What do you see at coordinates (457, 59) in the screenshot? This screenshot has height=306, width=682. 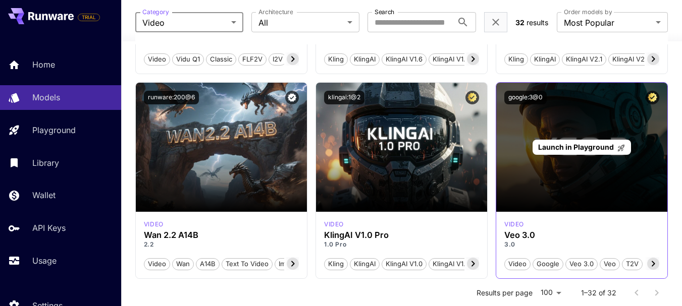 I see `button: KlingAI v1.6 Pro` at bounding box center [457, 59].